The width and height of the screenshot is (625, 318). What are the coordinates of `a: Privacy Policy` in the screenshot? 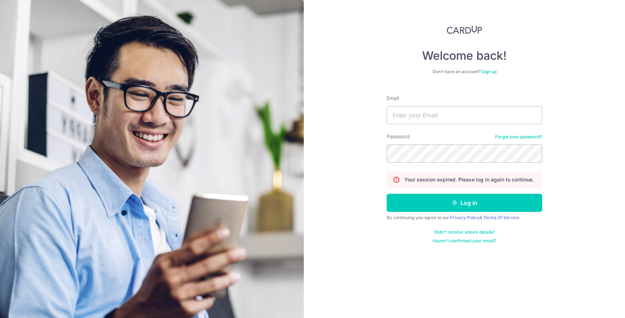 It's located at (465, 217).